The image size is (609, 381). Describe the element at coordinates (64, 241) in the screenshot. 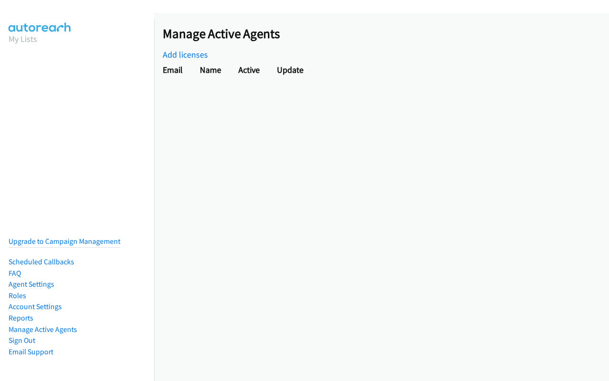

I see `a: Upgrade to Campaign Management` at that location.